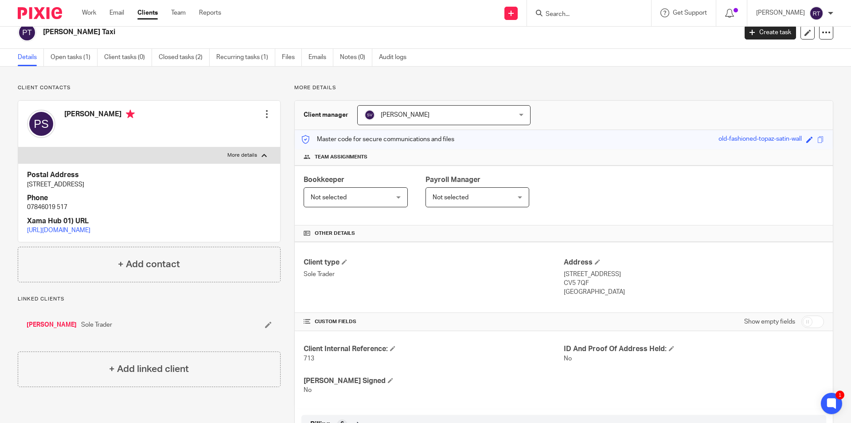 This screenshot has width=851, height=423. Describe the element at coordinates (760, 139) in the screenshot. I see `div: old-fashioned-topaz-satin-wall` at that location.